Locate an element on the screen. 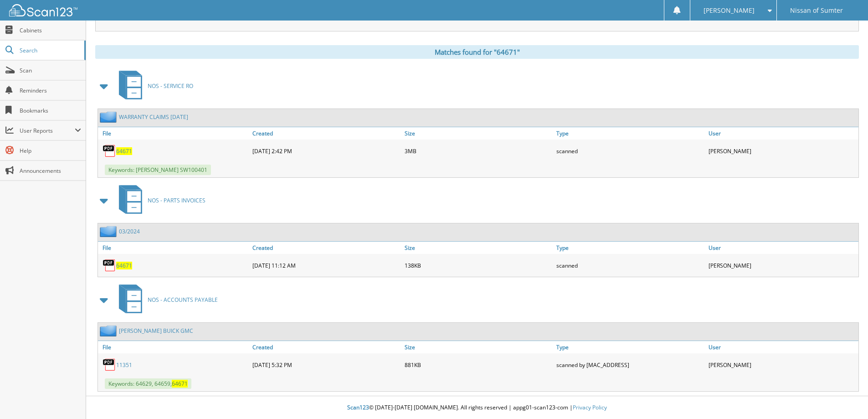 The image size is (868, 419). span: Help is located at coordinates (50, 150).